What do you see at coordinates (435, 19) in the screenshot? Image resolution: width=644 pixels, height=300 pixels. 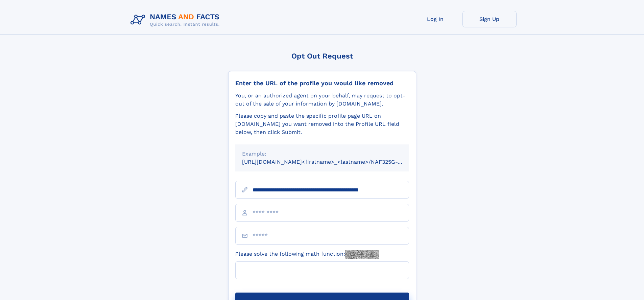 I see `a: Log In` at bounding box center [435, 19].